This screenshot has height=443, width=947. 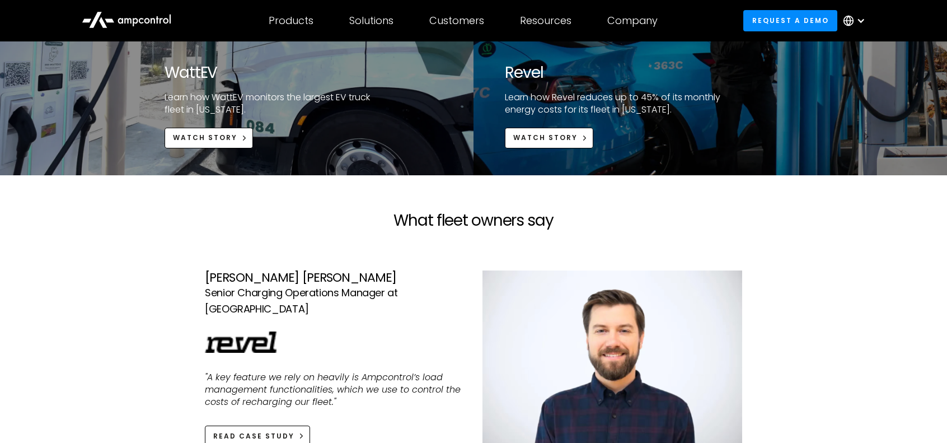 I want to click on div: Company, so click(x=633, y=21).